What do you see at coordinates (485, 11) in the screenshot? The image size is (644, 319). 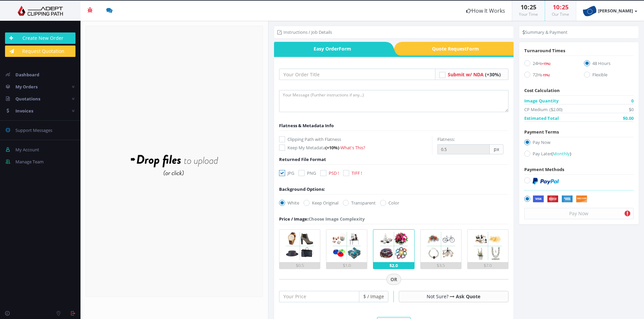 I see `a: How It Works` at bounding box center [485, 11].